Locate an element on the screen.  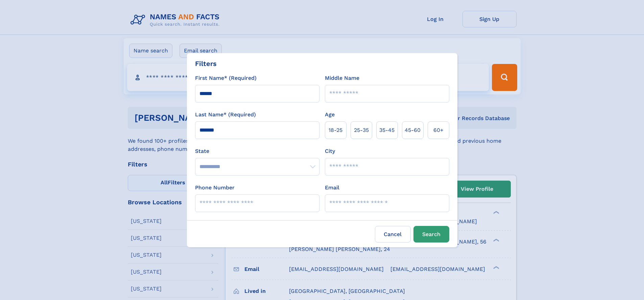
span: 18‑25 is located at coordinates (335, 130).